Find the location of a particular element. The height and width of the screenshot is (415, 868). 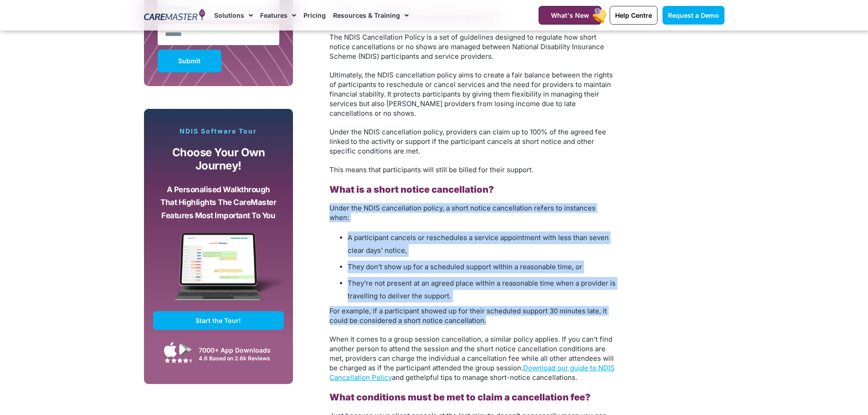

span: Submit is located at coordinates (189, 61).